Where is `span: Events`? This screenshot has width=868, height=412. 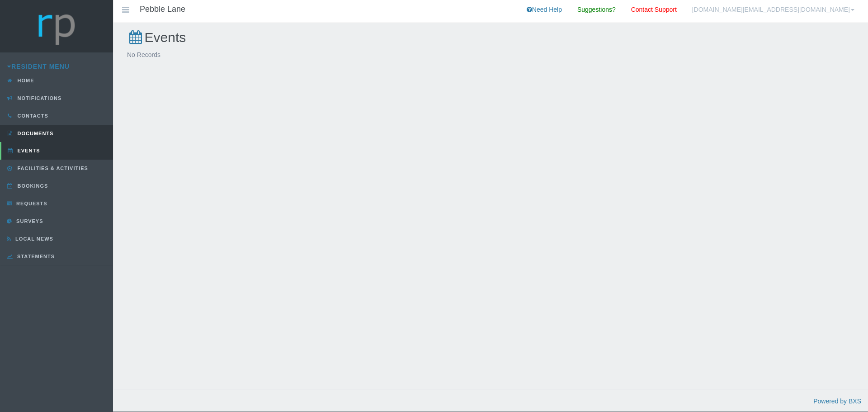 span: Events is located at coordinates (27, 151).